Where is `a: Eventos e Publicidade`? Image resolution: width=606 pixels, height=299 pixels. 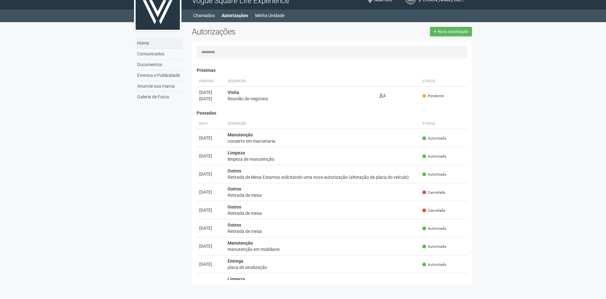
a: Eventos e Publicidade is located at coordinates (159, 76).